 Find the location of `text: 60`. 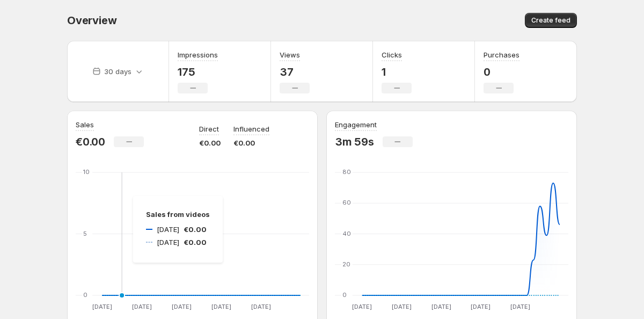

text: 60 is located at coordinates (347, 202).